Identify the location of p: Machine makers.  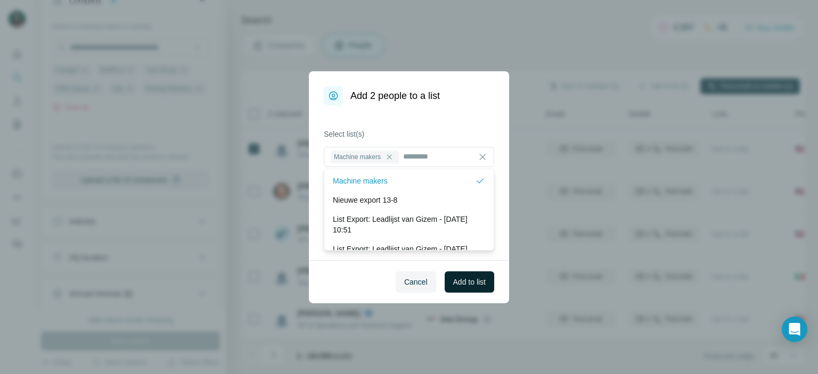
(360, 181).